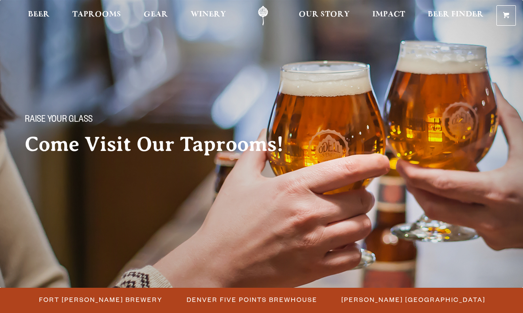  I want to click on span: Raise your glass, so click(58, 120).